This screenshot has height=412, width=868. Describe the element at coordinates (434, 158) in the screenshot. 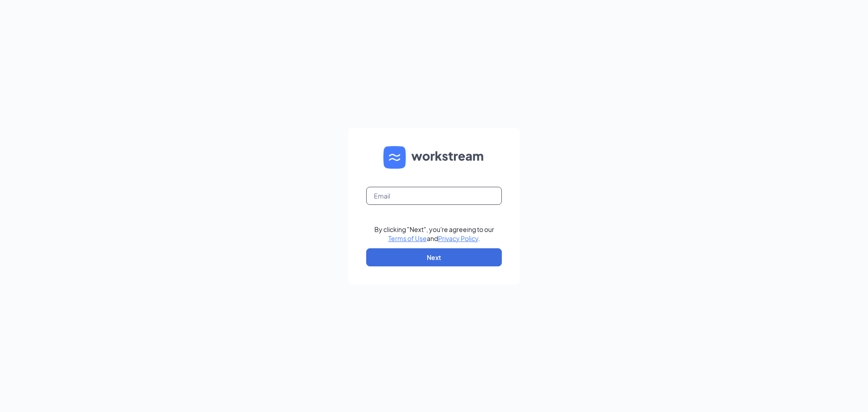

I see `img: WS logo and Workstream text` at that location.